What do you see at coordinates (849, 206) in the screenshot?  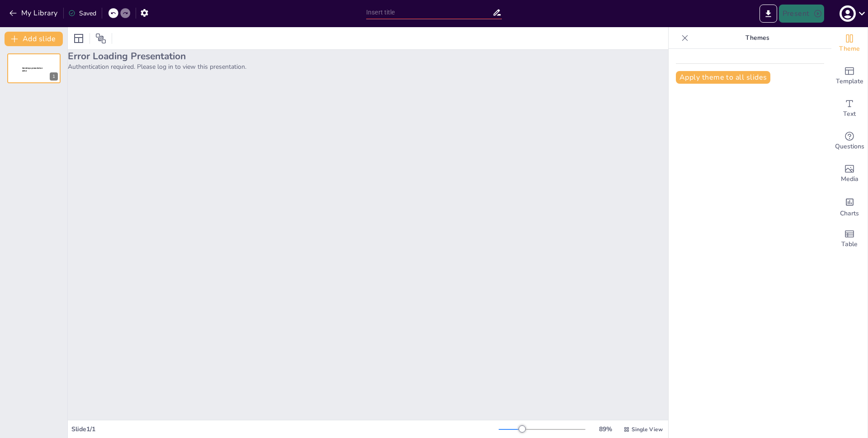 I see `div: Add charts and graphs` at bounding box center [849, 206].